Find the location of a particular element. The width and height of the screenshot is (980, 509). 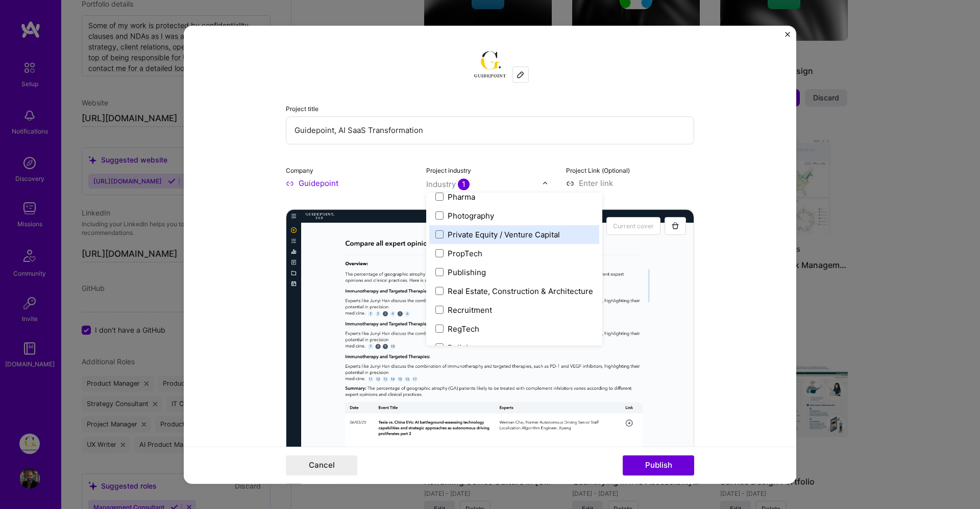

div: Publishing is located at coordinates (467, 273).